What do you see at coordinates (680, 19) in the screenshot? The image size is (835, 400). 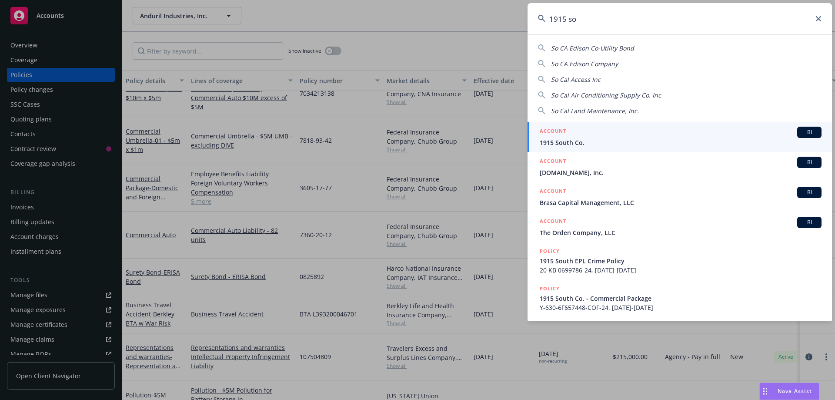 I see `input: Search...` at bounding box center [680, 19].